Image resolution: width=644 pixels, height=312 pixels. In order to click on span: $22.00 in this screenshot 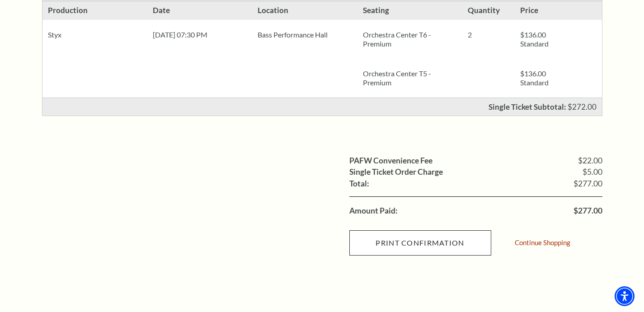, I will do `click(590, 161)`.